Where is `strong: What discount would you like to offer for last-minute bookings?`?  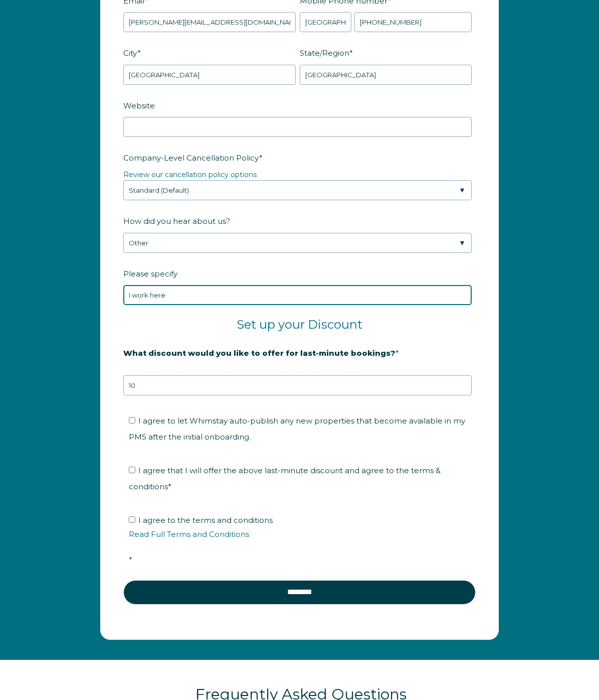 strong: What discount would you like to offer for last-minute bookings? is located at coordinates (259, 353).